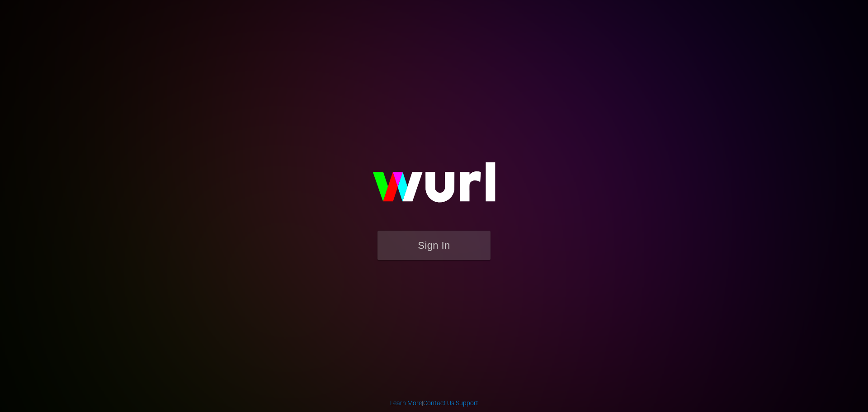 The width and height of the screenshot is (868, 412). Describe the element at coordinates (467, 404) in the screenshot. I see `a: Support` at that location.